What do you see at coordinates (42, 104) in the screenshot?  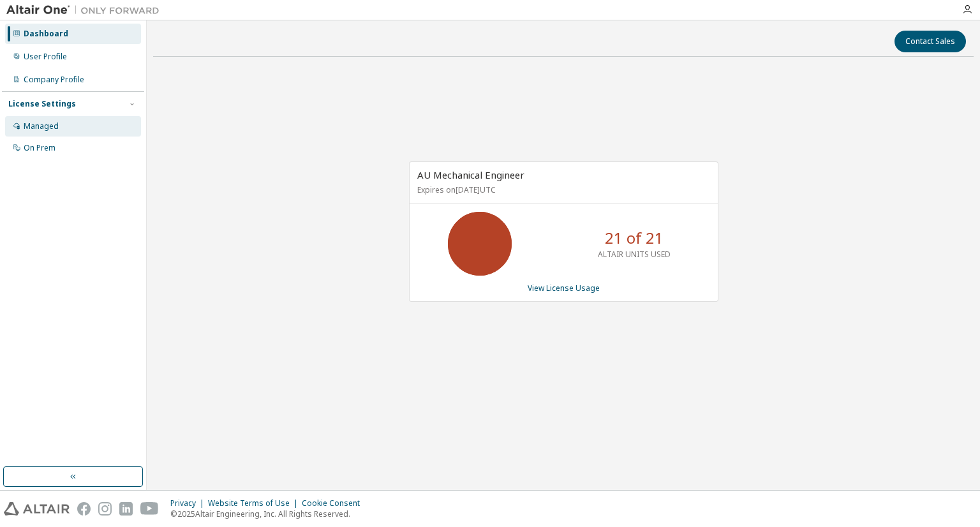 I see `div: License Settings` at bounding box center [42, 104].